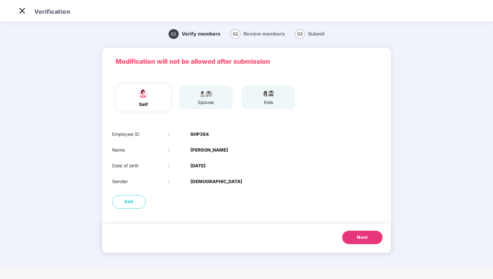 This screenshot has height=279, width=493. Describe the element at coordinates (362, 238) in the screenshot. I see `button: Next` at that location.